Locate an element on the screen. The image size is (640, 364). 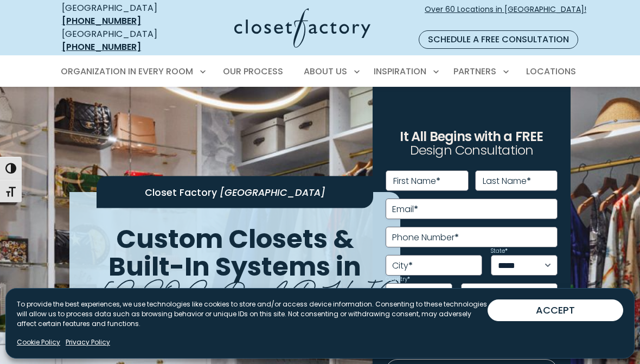
span: Custom Closets & Built-In Systems in is located at coordinates (235, 253).